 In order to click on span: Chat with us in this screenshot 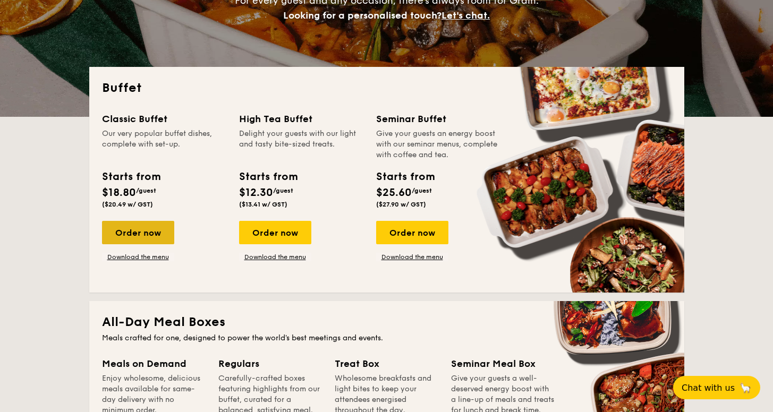, I will do `click(708, 388)`.